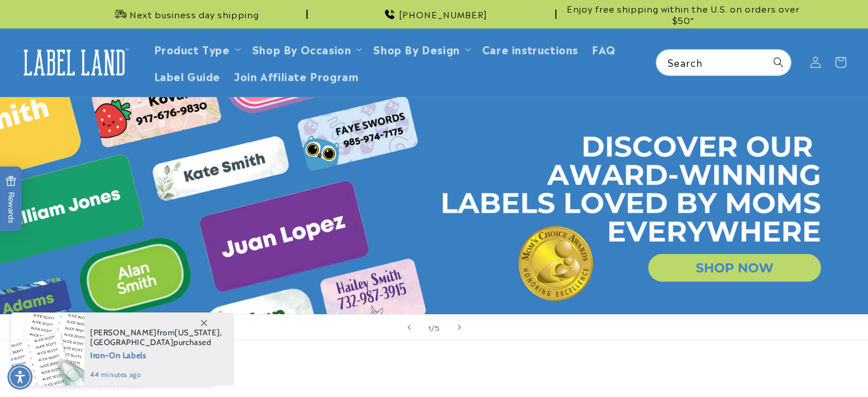 The image size is (868, 397). I want to click on summary: Shop By Design, so click(421, 48).